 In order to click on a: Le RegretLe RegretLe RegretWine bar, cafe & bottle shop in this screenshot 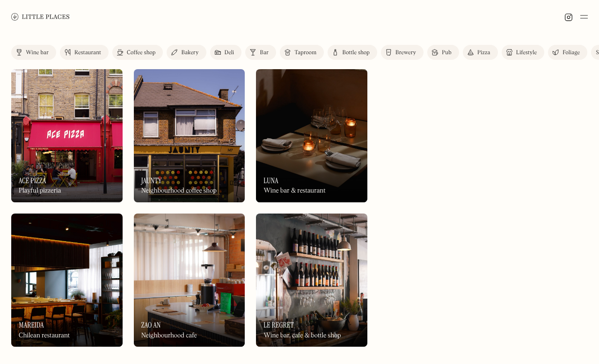, I will do `click(312, 280)`.